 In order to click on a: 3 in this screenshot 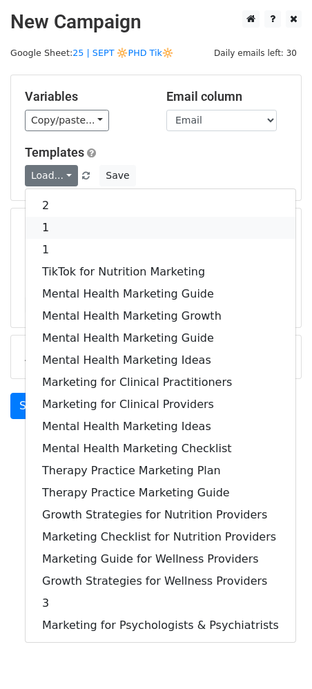, I will do `click(160, 604)`.